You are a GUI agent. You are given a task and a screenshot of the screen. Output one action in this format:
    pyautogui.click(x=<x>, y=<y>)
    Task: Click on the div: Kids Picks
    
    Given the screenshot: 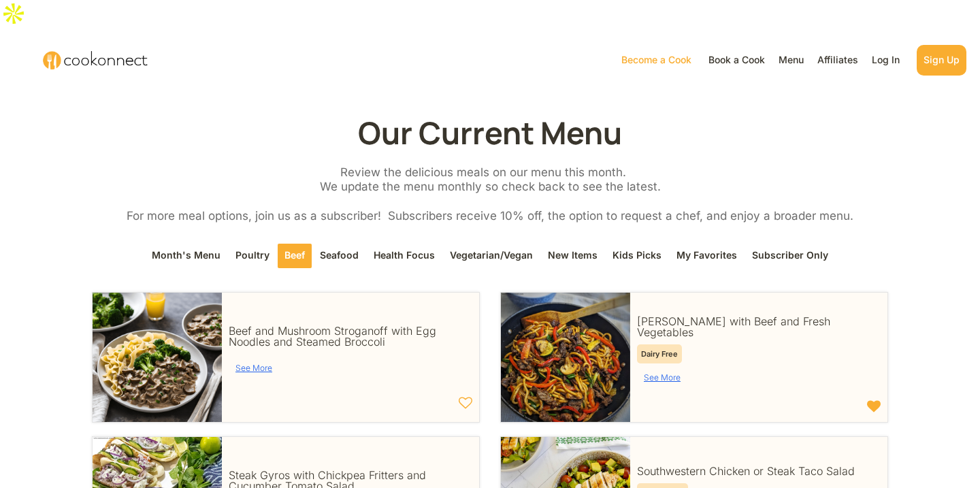 What is the action you would take?
    pyautogui.click(x=637, y=256)
    